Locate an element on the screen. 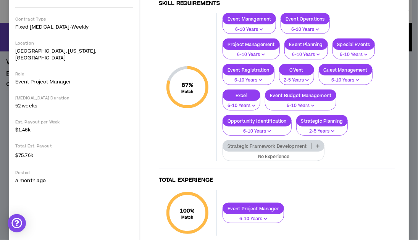  p: Strategic Planning is located at coordinates (322, 121).